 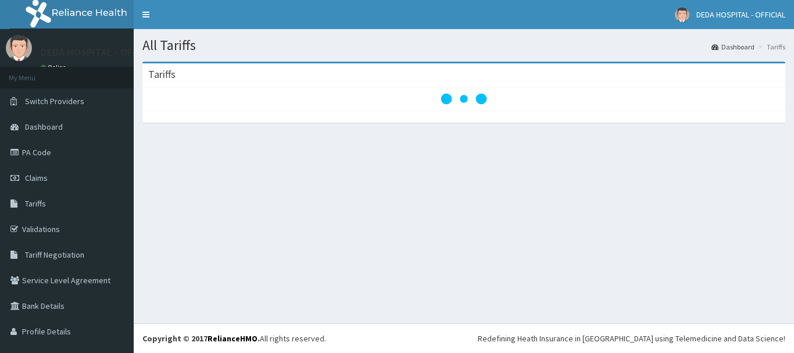 What do you see at coordinates (55, 255) in the screenshot?
I see `span: Tariff Negotiation` at bounding box center [55, 255].